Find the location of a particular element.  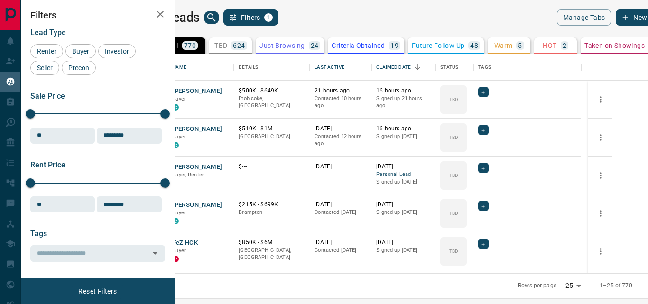

span: Lead Type is located at coordinates (48, 32).